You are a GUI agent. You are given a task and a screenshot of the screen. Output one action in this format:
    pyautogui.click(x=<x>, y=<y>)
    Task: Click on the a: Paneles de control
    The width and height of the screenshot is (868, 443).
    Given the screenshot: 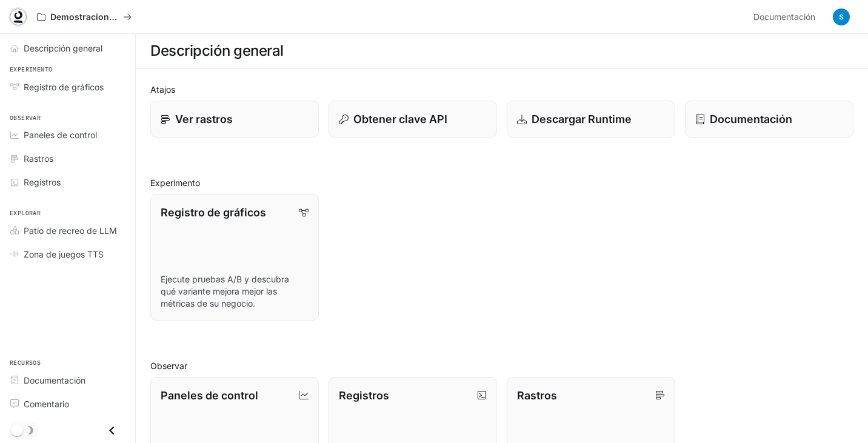 What is the action you would take?
    pyautogui.click(x=67, y=134)
    